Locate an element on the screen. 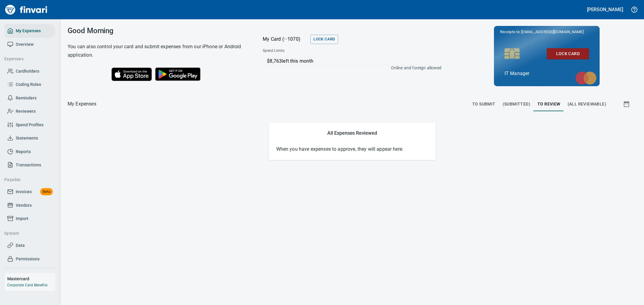  img: Finvari is located at coordinates (26, 10).